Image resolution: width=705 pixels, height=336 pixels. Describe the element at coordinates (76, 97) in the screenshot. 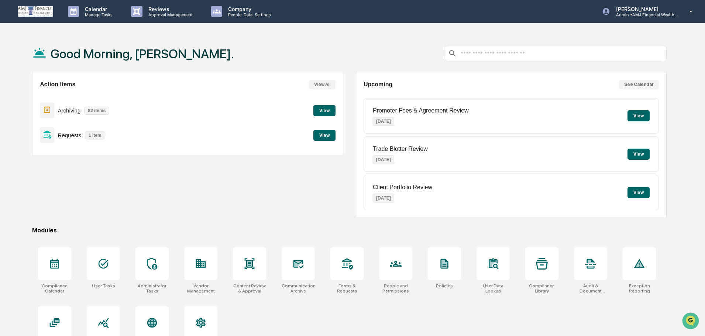

I see `span: Attestations` at that location.